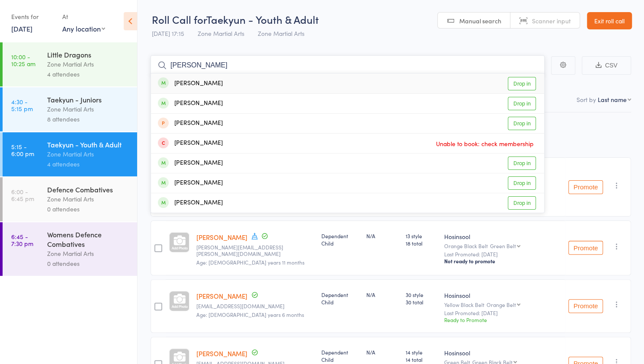  What do you see at coordinates (421, 302) in the screenshot?
I see `span: 30 total` at bounding box center [421, 302].